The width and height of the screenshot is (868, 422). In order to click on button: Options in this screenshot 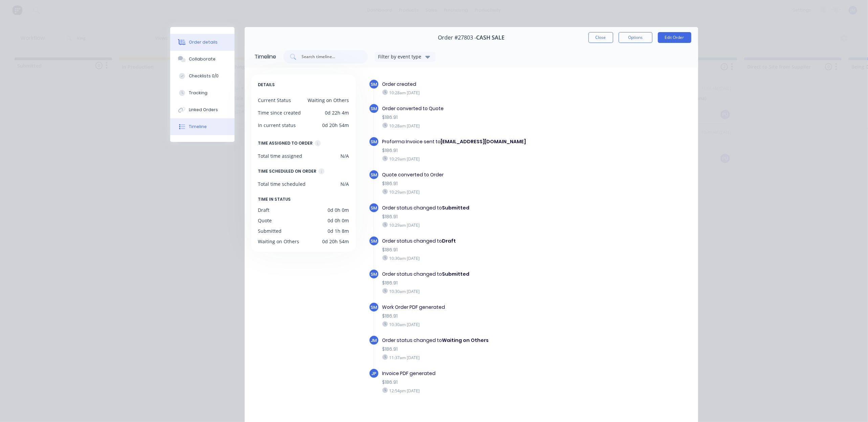, I will do `click(635, 38)`.